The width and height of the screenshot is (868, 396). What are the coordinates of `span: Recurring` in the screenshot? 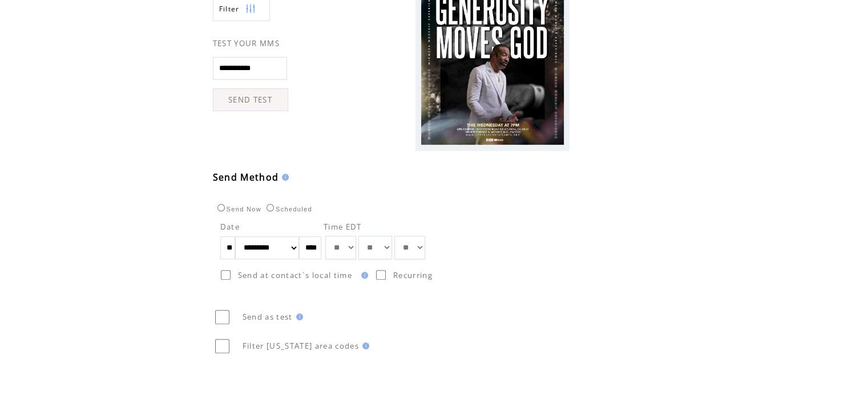 It's located at (413, 276).